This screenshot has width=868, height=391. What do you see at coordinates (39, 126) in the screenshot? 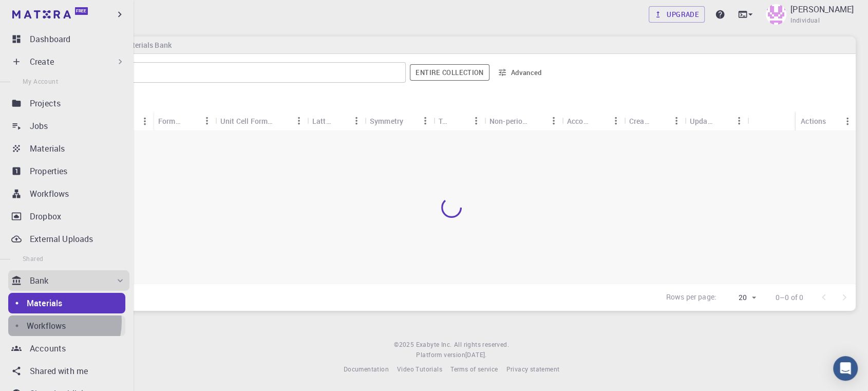
I see `p: Jobs` at bounding box center [39, 126].